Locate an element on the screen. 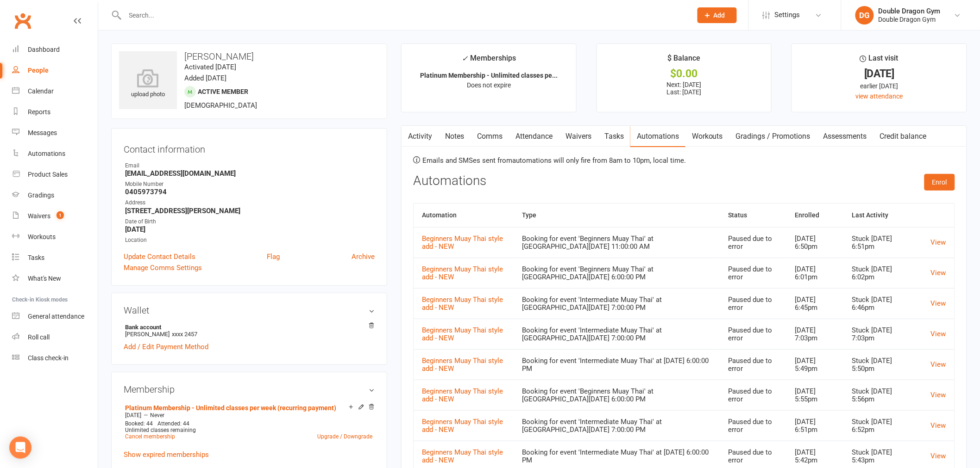  div: Gradings is located at coordinates (41, 196).